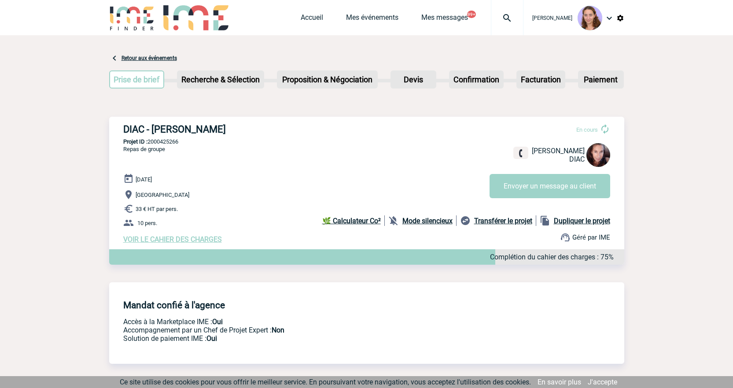 The image size is (733, 388). I want to click on span: 33 € HT par pers., so click(157, 209).